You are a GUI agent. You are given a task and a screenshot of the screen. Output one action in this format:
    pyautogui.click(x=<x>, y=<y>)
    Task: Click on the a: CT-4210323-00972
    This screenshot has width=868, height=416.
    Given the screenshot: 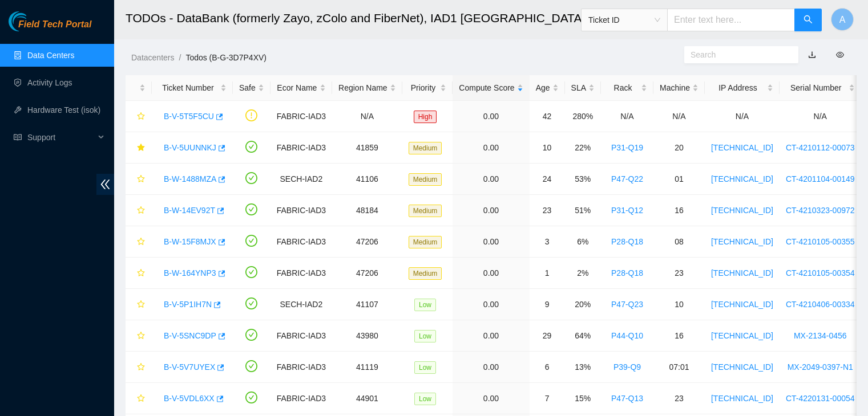 What is the action you would take?
    pyautogui.click(x=820, y=210)
    